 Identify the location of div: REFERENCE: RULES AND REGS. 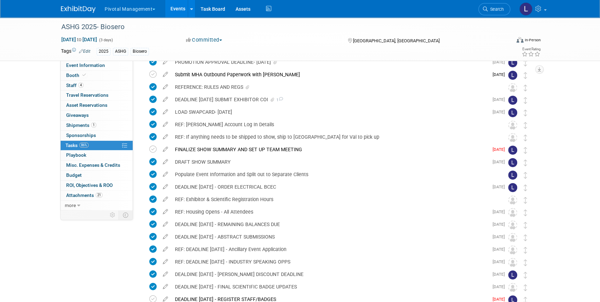
(333, 87).